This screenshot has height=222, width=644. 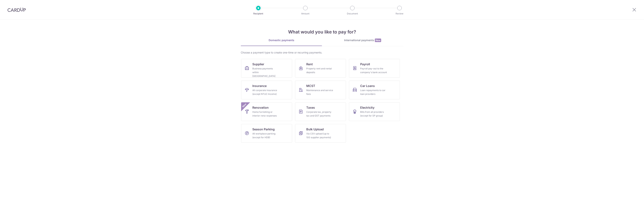 What do you see at coordinates (374, 71) in the screenshot?
I see `div: Payroll pay-out to the company's bank account` at bounding box center [374, 71].